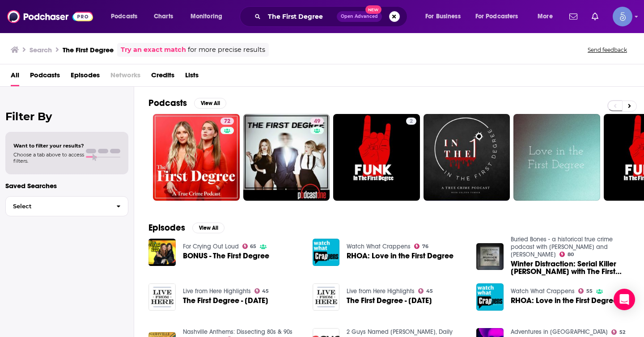 Image resolution: width=644 pixels, height=337 pixels. What do you see at coordinates (619, 332) in the screenshot?
I see `a: 52` at bounding box center [619, 332].